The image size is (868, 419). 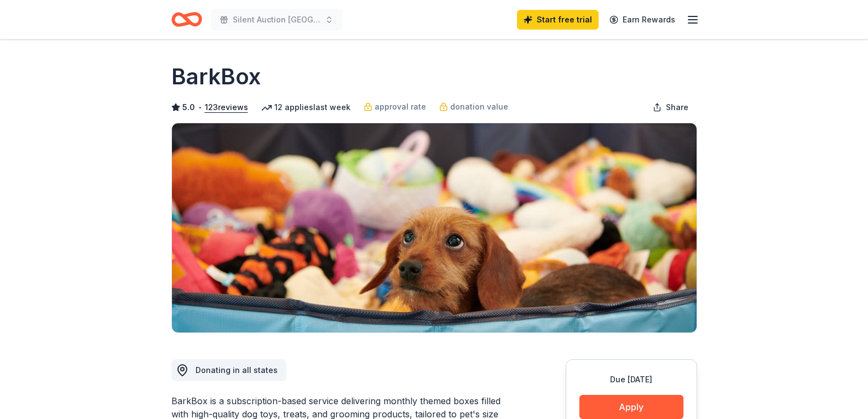 I want to click on a: approval rate, so click(x=395, y=107).